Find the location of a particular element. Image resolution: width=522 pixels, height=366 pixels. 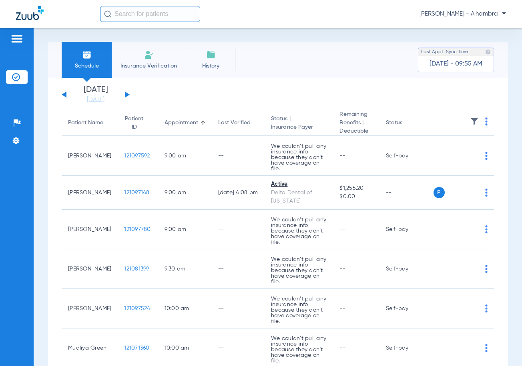

span: $0.00 is located at coordinates (356, 197).